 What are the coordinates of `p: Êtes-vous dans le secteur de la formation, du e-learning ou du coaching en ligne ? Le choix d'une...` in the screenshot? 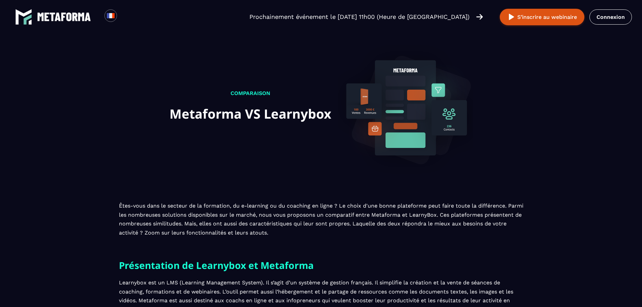 It's located at (321, 219).